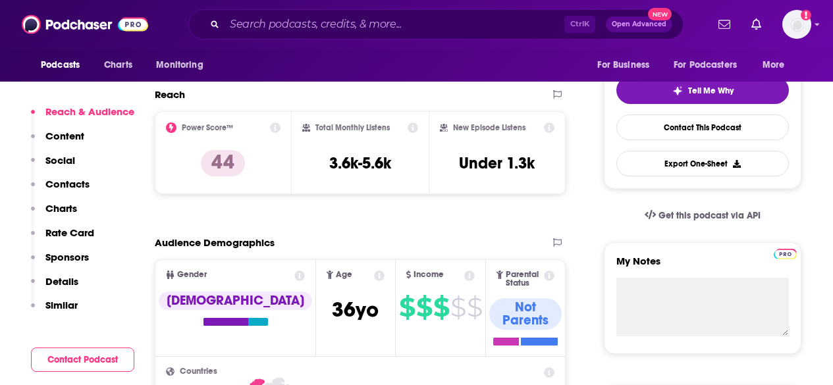  Describe the element at coordinates (785, 254) in the screenshot. I see `img: Podchaser Pro` at that location.